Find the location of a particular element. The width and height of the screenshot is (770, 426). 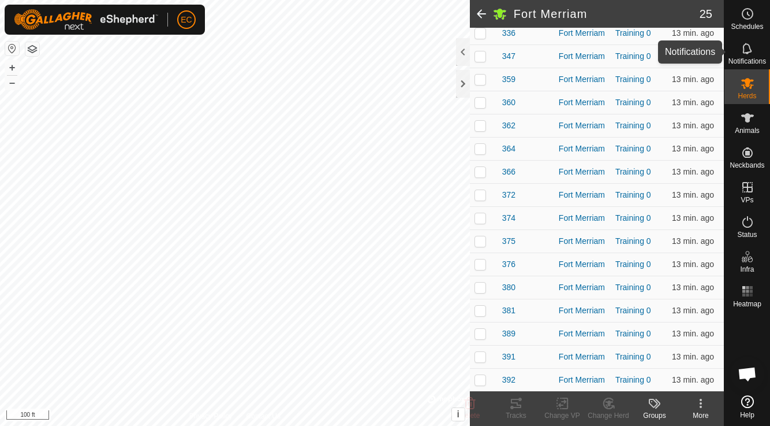

span: Herds is located at coordinates (747, 96).